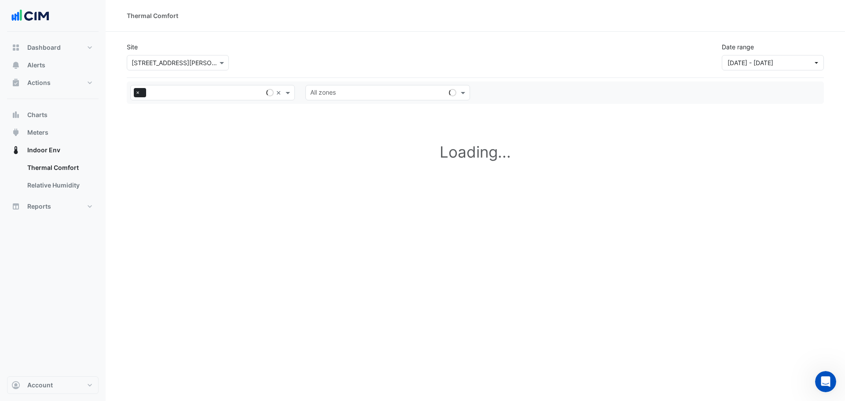  I want to click on span: Alerts, so click(36, 65).